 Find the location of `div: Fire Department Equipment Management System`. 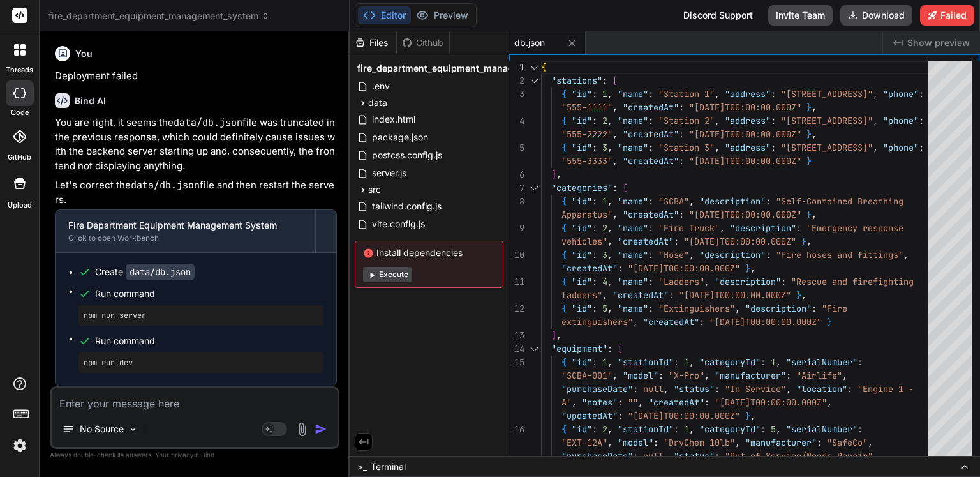

div: Fire Department Equipment Management System is located at coordinates (185, 225).